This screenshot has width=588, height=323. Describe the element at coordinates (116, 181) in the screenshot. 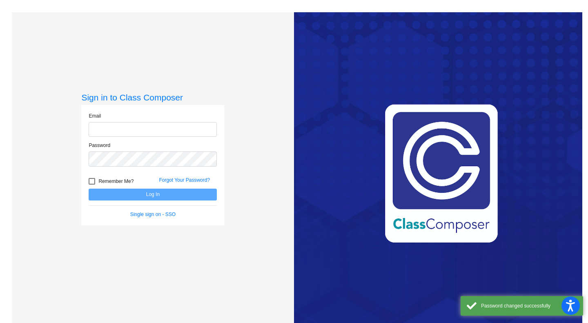

I see `span: Remember Me?` at that location.